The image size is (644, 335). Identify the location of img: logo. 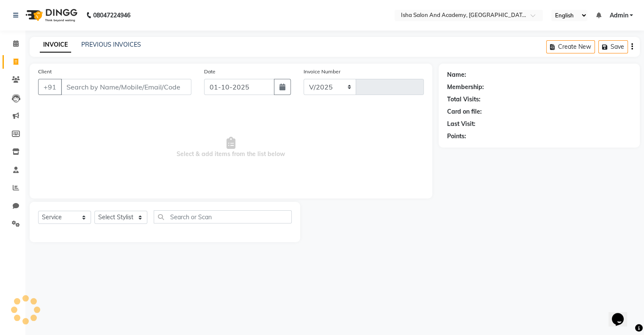
(50, 15).